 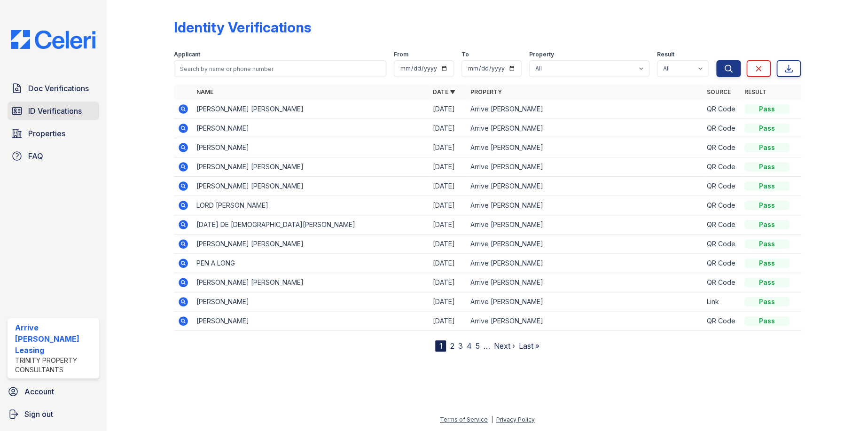 I want to click on a: Source, so click(x=719, y=92).